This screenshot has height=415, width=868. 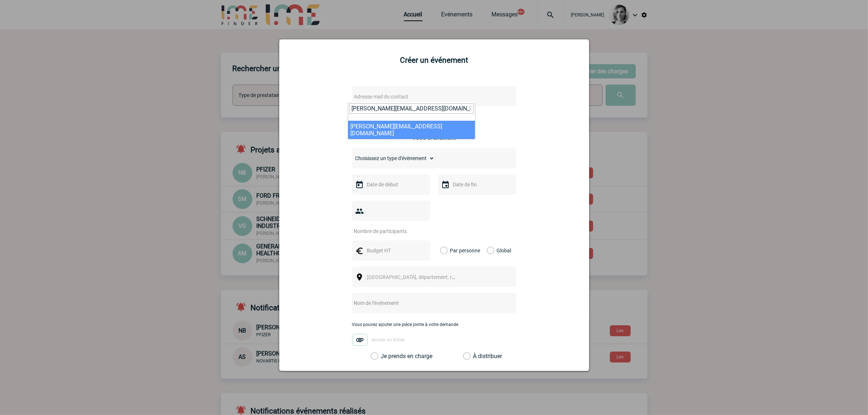 I want to click on label: Global, so click(x=489, y=250).